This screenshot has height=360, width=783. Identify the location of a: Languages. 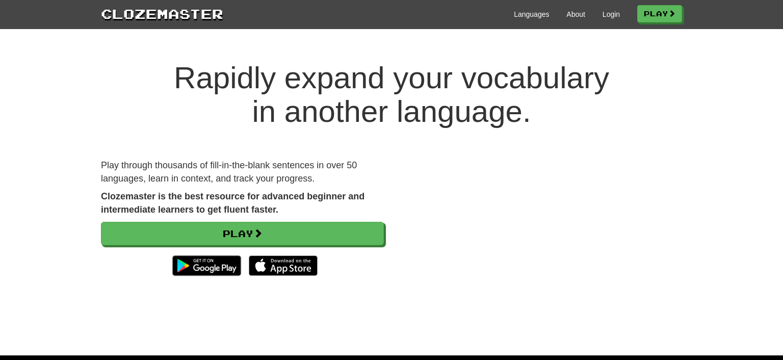
(531, 14).